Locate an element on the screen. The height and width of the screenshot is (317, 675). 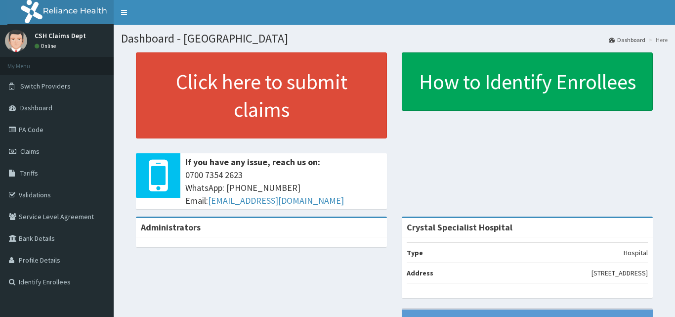
span: Switch Providers is located at coordinates (45, 86).